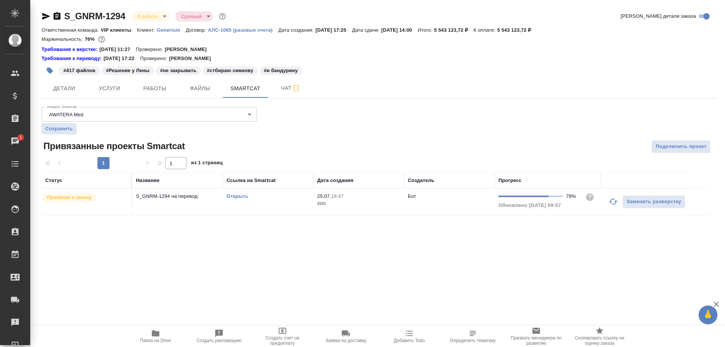  What do you see at coordinates (654, 202) in the screenshot?
I see `span: Заменить разверстку` at bounding box center [654, 202].